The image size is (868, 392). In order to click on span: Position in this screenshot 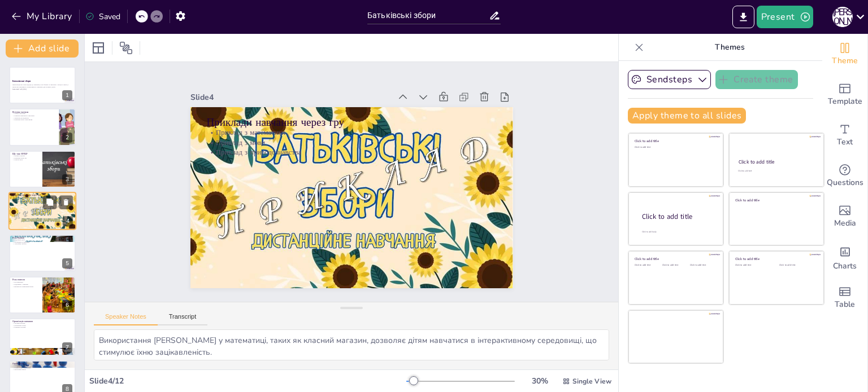, I will do `click(126, 48)`.